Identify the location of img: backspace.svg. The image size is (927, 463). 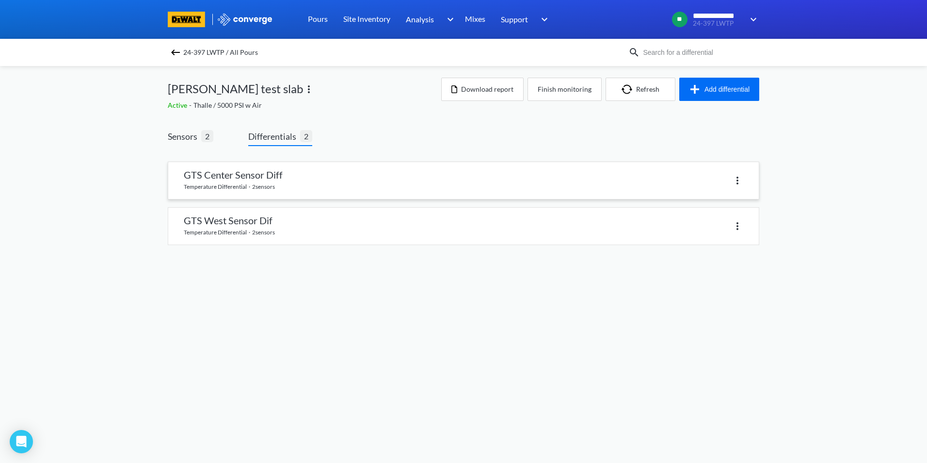
(176, 52).